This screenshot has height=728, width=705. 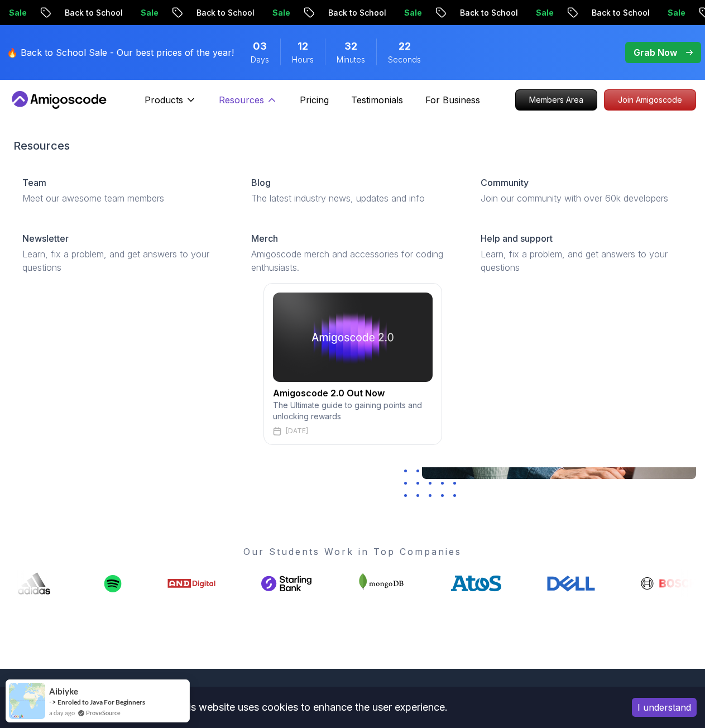 I want to click on a: ProveSource, so click(x=103, y=713).